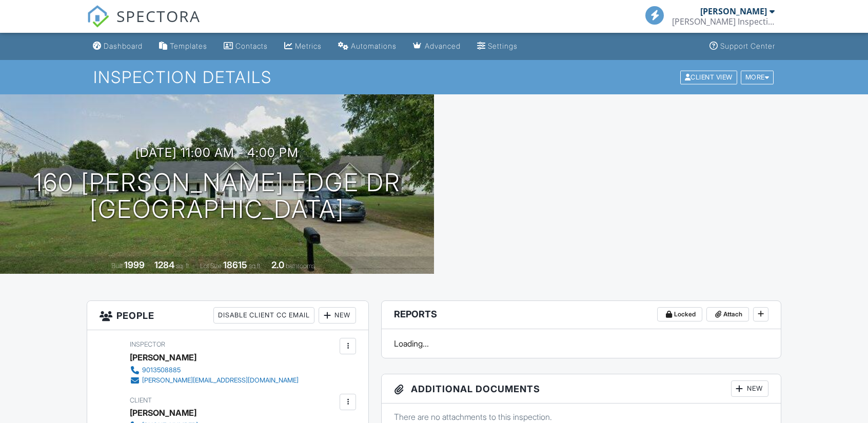  What do you see at coordinates (147, 344) in the screenshot?
I see `span: Inspector` at bounding box center [147, 344].